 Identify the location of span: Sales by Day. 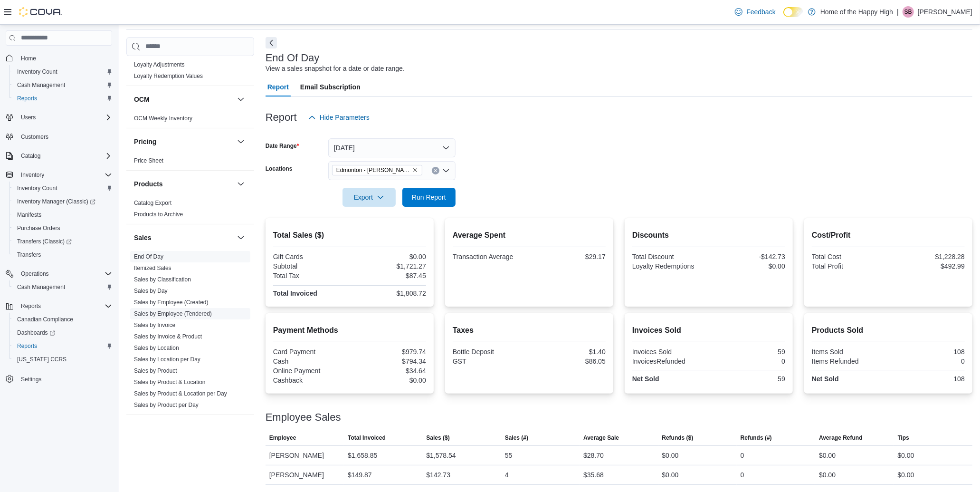
(151, 291).